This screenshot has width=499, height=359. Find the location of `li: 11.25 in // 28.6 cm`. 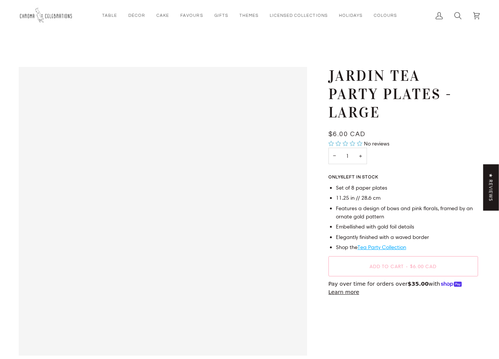

li: 11.25 in // 28.6 cm is located at coordinates (407, 198).